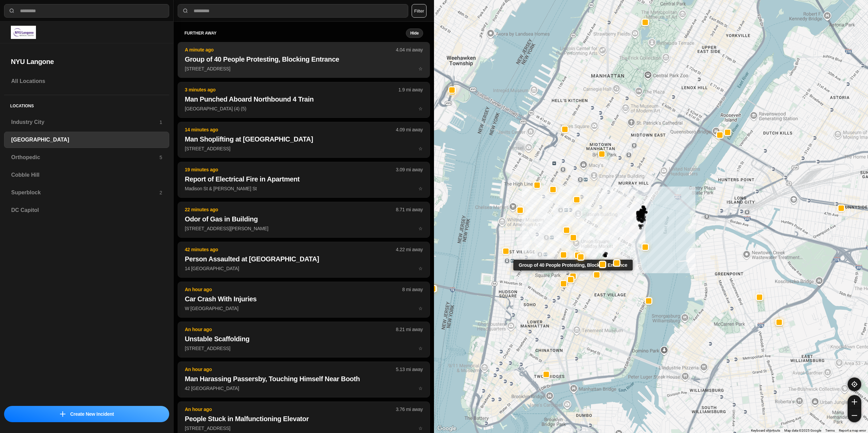 This screenshot has width=868, height=433. What do you see at coordinates (86, 175) in the screenshot?
I see `h3: Cobble Hill` at bounding box center [86, 175].